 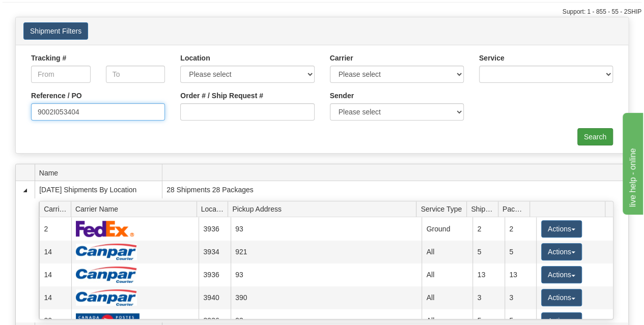 What do you see at coordinates (492, 58) in the screenshot?
I see `label: Service` at bounding box center [492, 58].